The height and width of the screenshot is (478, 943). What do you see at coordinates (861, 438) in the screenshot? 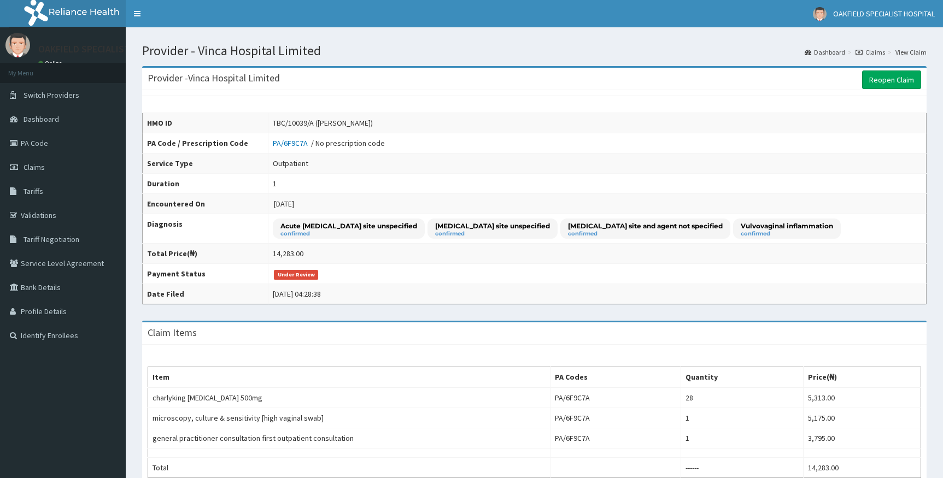
I see `td: 3,795.00` at bounding box center [861, 438].